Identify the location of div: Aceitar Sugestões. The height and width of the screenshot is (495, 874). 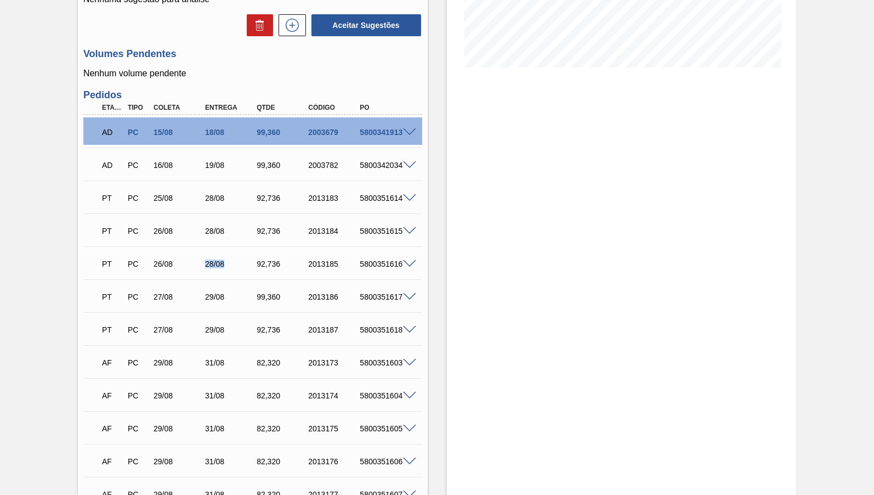
(364, 25).